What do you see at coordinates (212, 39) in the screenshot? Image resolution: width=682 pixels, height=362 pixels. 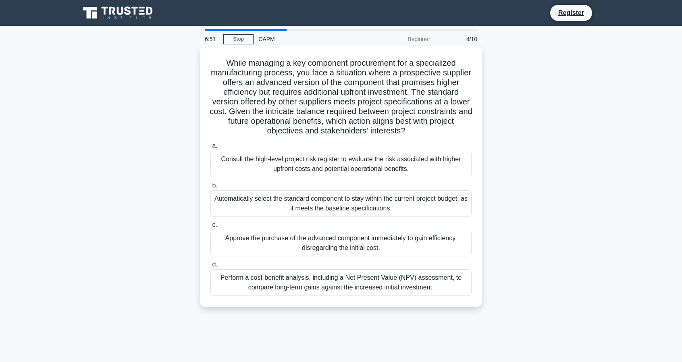 I see `div: 6:51` at bounding box center [212, 39].